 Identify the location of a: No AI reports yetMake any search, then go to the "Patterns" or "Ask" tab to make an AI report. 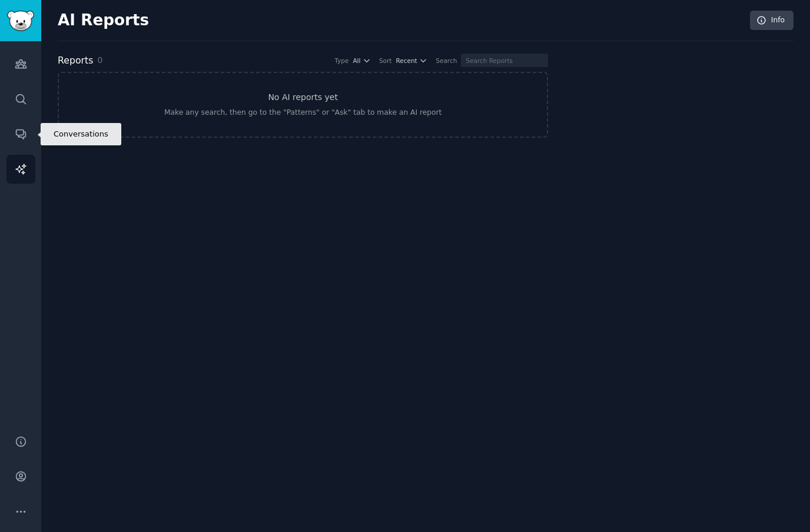
(303, 105).